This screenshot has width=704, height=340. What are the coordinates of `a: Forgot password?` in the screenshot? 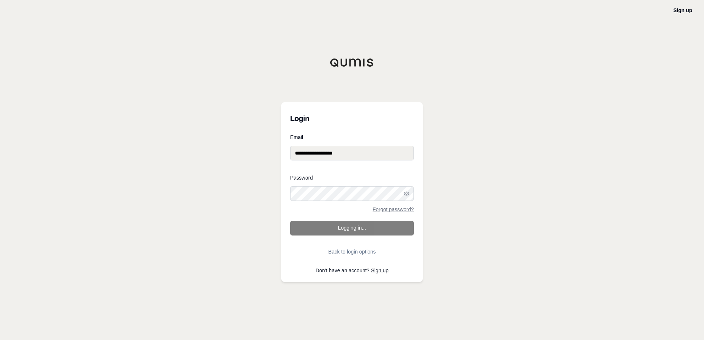 It's located at (393, 210).